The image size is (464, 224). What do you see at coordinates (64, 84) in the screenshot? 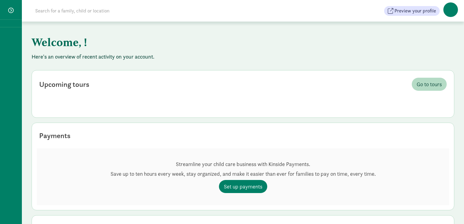
I see `div: Upcoming tours` at bounding box center [64, 84].